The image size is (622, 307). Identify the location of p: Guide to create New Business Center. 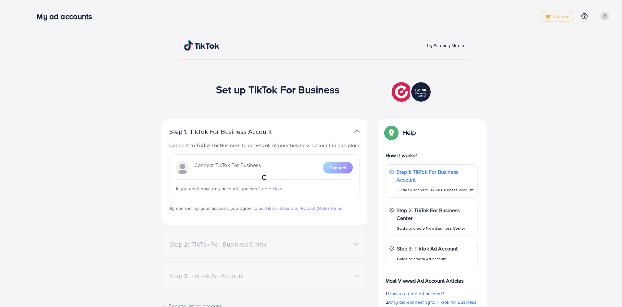
(435, 228).